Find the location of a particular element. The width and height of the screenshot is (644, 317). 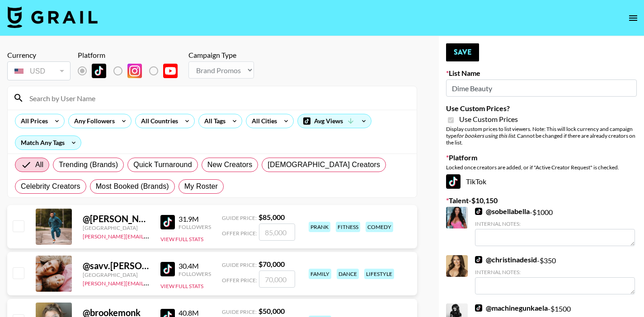

div: TikTok is located at coordinates (541, 181).